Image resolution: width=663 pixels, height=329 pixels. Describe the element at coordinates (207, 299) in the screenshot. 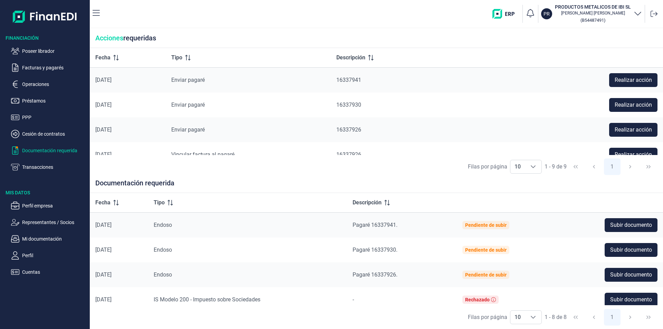

I see `span: IS Modelo 200 - Impuesto sobre Sociedades` at that location.